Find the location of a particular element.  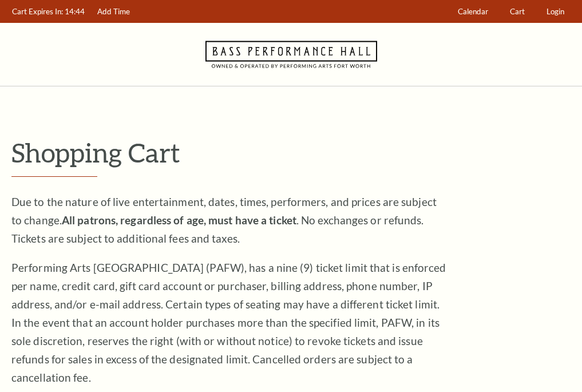

a: Login is located at coordinates (556, 11).